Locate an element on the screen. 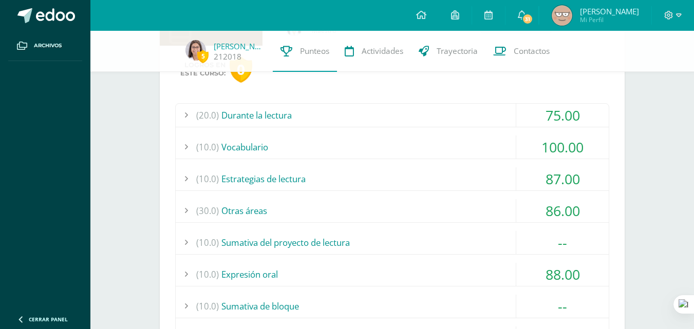  span: (30.0) is located at coordinates (208, 211).